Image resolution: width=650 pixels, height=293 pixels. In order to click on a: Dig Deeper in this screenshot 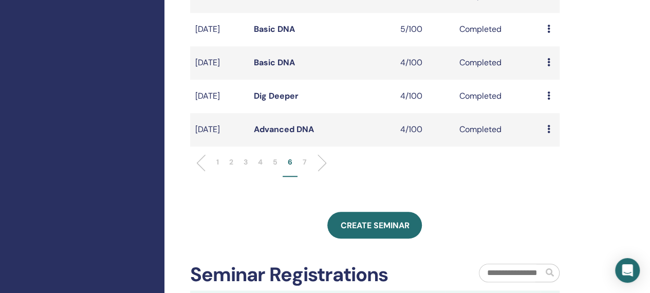, I will do `click(276, 96)`.